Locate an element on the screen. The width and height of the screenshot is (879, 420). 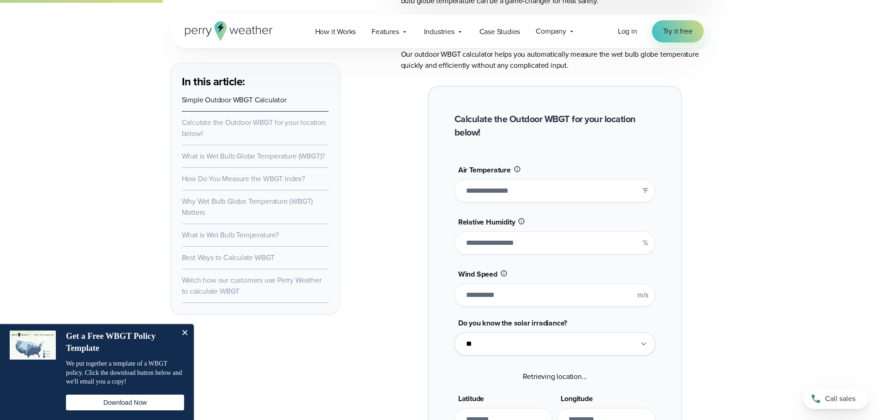
a: Watch how our customers use Perry Weather to calculate WBGT is located at coordinates (251, 286).